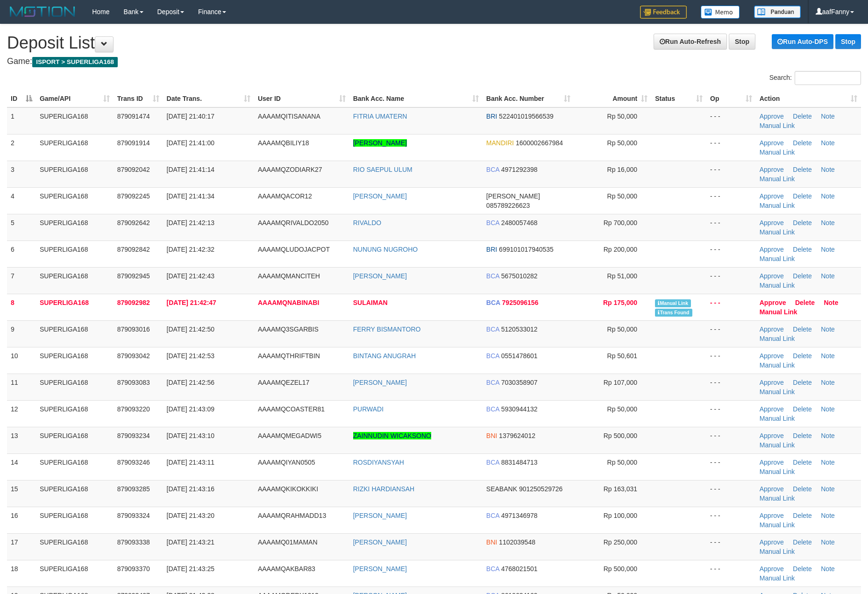  Describe the element at coordinates (622, 143) in the screenshot. I see `span: Rp 50,000` at that location.